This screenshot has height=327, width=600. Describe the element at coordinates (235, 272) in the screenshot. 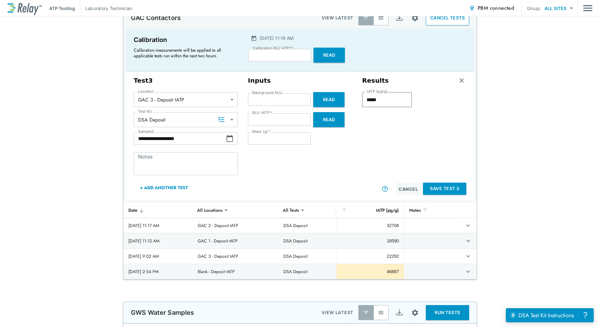

I see `td: Blank - Deposit tATP` at that location.